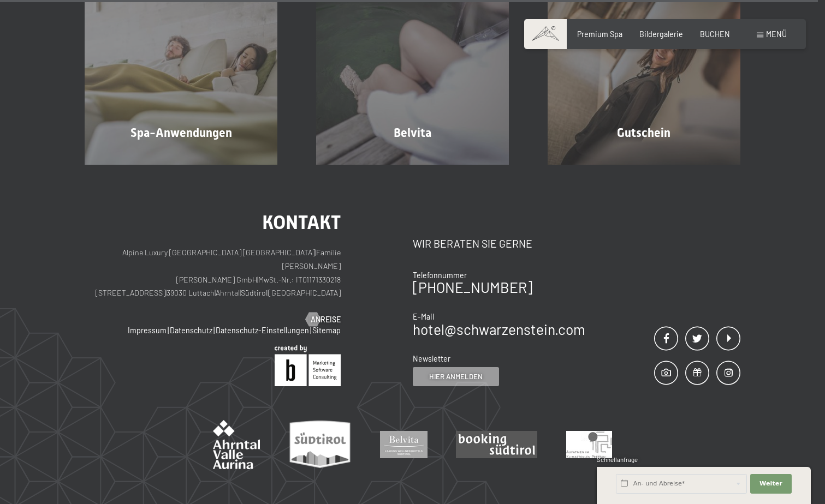 The image size is (825, 504). I want to click on button: Weiter, so click(771, 484).